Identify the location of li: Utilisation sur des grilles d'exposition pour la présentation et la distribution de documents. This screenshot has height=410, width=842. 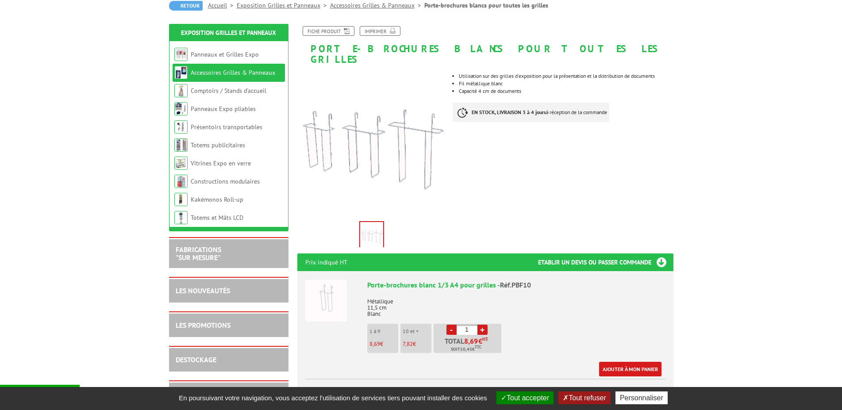
(566, 76).